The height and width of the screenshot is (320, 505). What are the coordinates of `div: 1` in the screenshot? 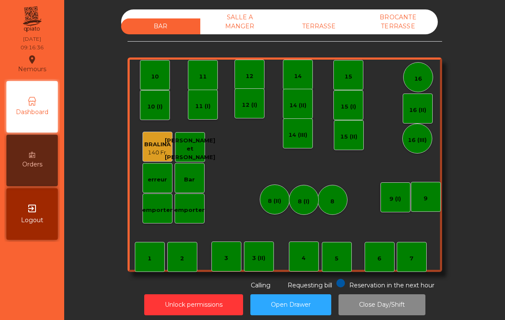 It's located at (149, 258).